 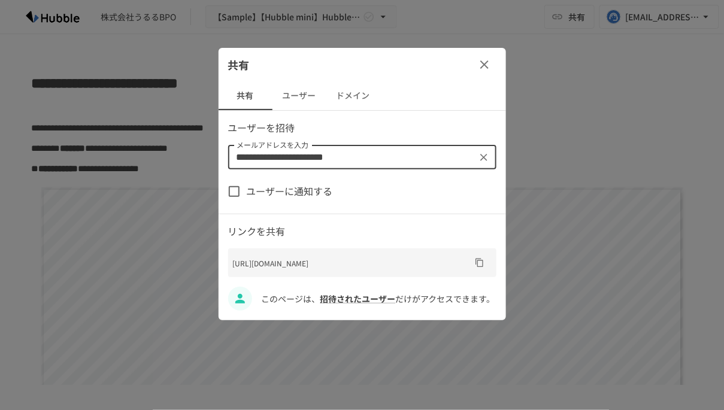 What do you see at coordinates (362, 232) in the screenshot?
I see `p: リンクを共有` at bounding box center [362, 232].